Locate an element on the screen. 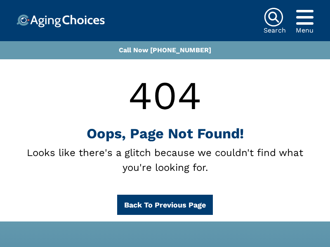 The width and height of the screenshot is (330, 247). div: Menu is located at coordinates (304, 30).